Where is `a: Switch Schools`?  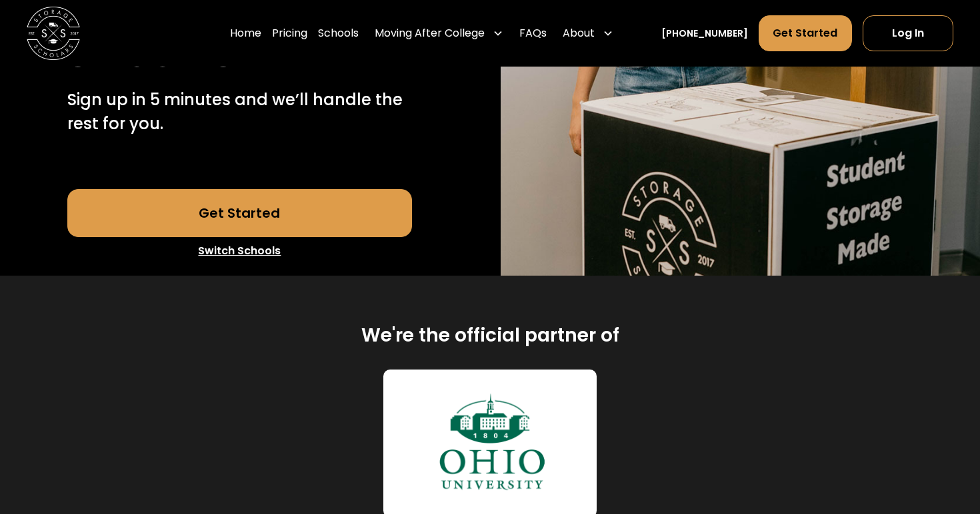 a: Switch Schools is located at coordinates (240, 251).